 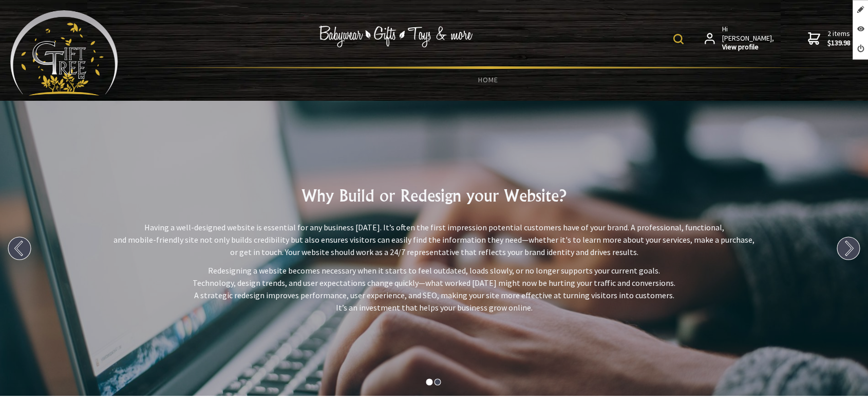 What do you see at coordinates (65, 53) in the screenshot?
I see `img: Babyware - Gifts - Toys and more...` at bounding box center [65, 53].